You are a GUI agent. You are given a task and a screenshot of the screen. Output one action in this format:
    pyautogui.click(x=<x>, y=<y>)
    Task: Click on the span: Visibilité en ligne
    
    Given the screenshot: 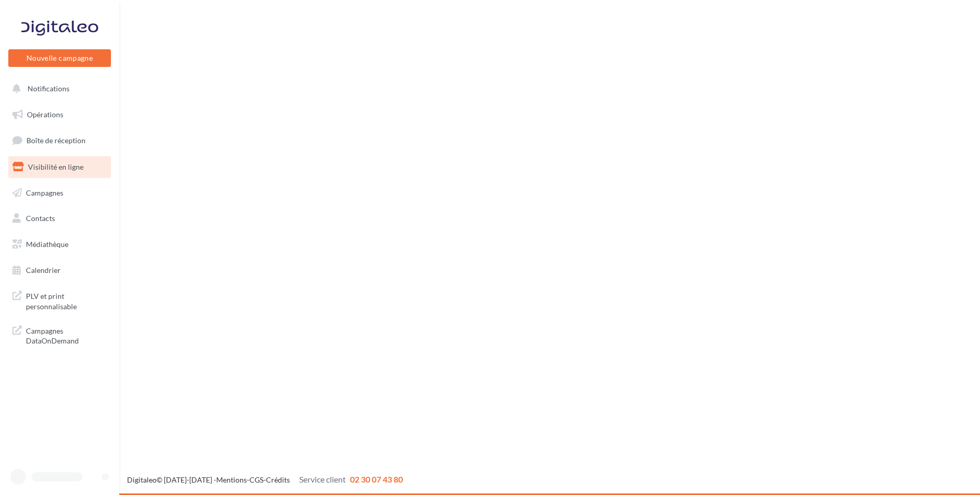 What is the action you would take?
    pyautogui.click(x=55, y=167)
    